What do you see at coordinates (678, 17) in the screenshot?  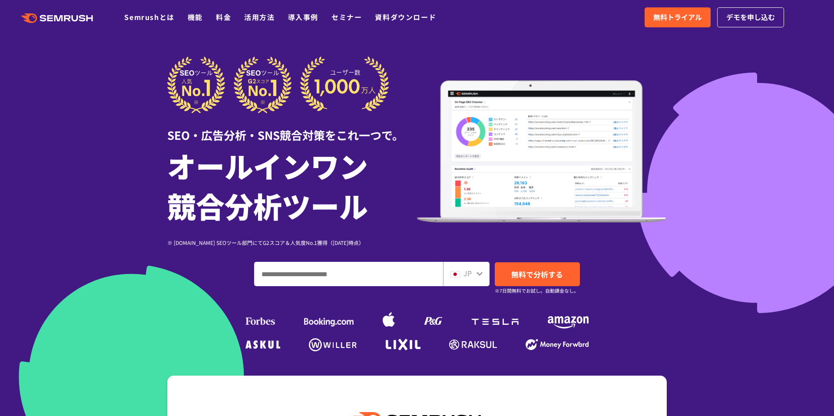 I see `span: 無料トライアル` at bounding box center [678, 17].